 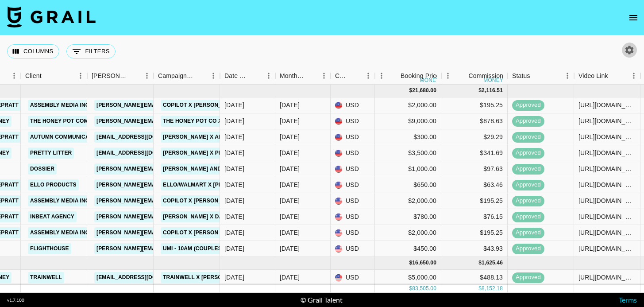 What do you see at coordinates (607, 137) in the screenshot?
I see `div: https://www.instagram.com/reel/DLiUQPgvjL8/?igsh=ZHQ0ZnZiOGU3c3hk` at bounding box center [607, 137].